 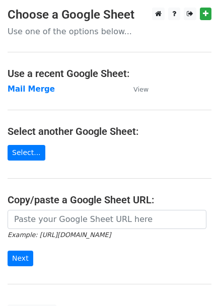 I want to click on input: Next, so click(x=20, y=258).